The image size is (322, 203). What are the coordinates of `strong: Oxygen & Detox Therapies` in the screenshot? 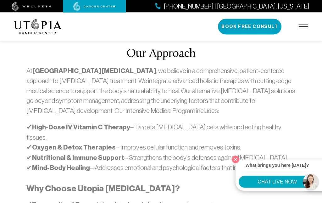 It's located at (74, 148).